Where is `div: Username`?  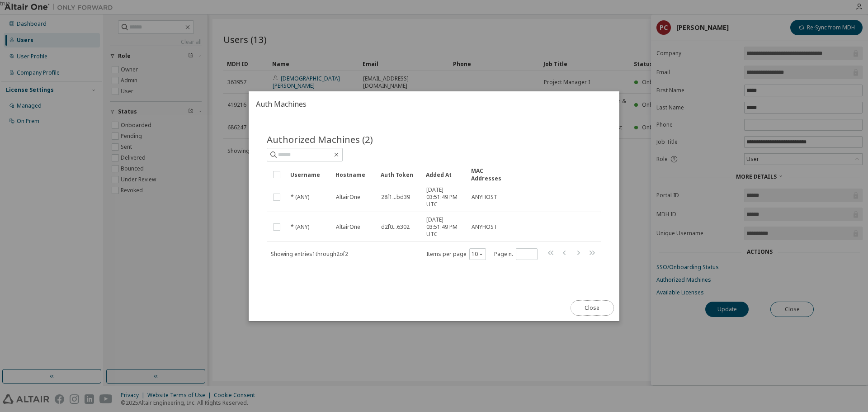
div: Username is located at coordinates (309, 175).